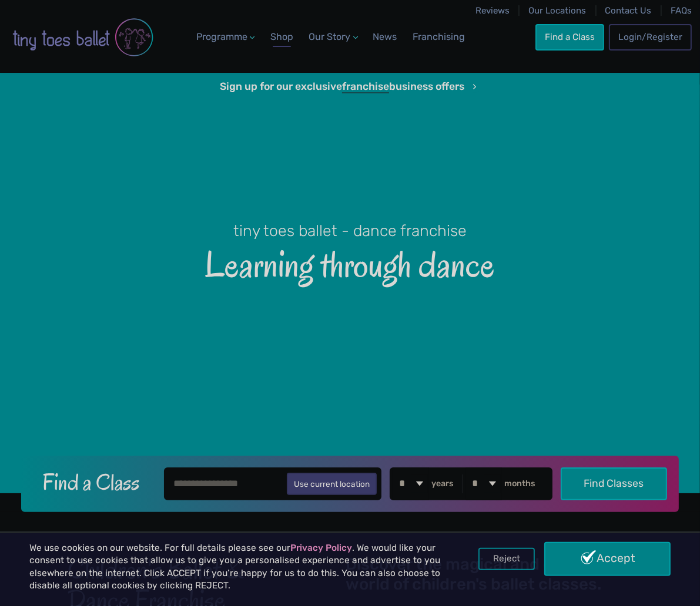  What do you see at coordinates (385, 36) in the screenshot?
I see `span: News` at bounding box center [385, 36].